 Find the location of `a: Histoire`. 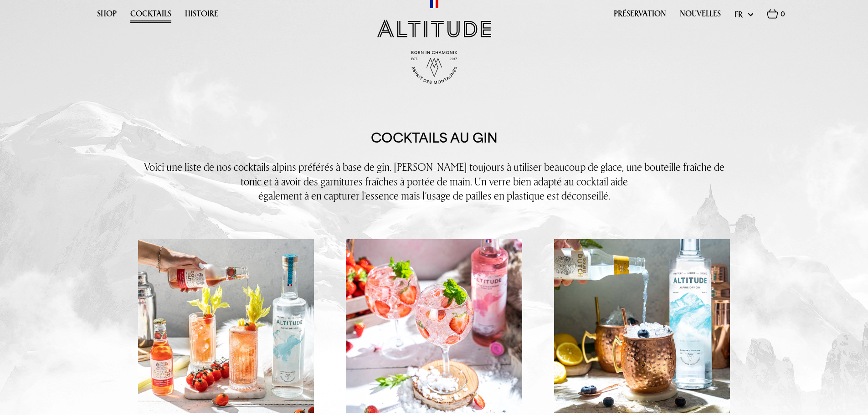

a: Histoire is located at coordinates (201, 16).